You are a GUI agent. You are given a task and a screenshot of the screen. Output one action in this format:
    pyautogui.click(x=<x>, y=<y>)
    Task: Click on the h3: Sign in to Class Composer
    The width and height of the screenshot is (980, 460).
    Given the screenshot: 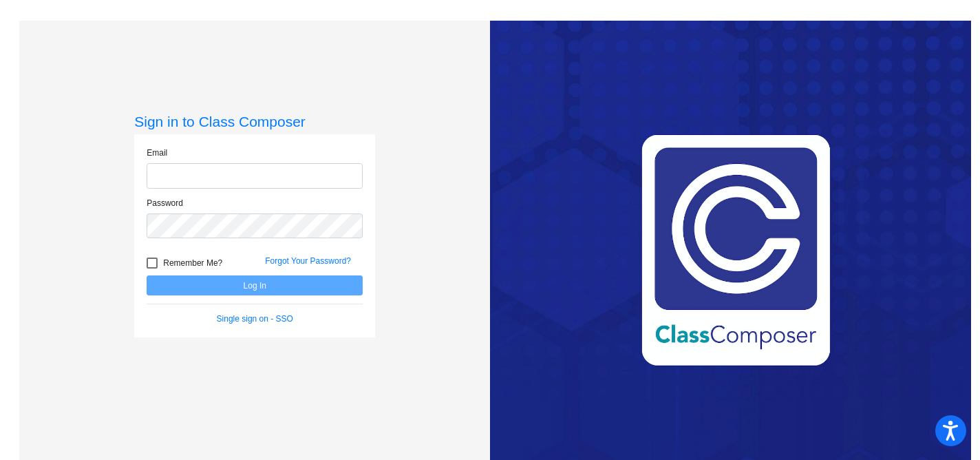 What is the action you would take?
    pyautogui.click(x=255, y=121)
    